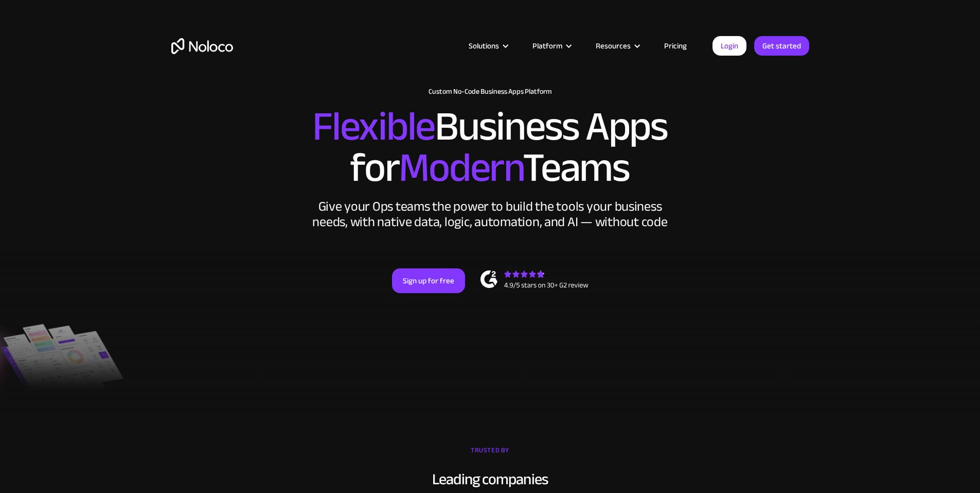  I want to click on h2: Business Apps for Teams, so click(490, 147).